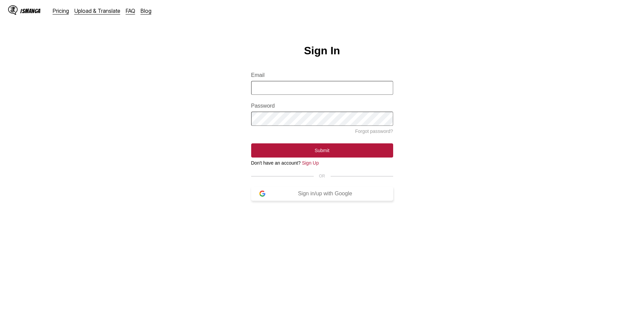 The height and width of the screenshot is (310, 644). I want to click on a: Blog, so click(146, 11).